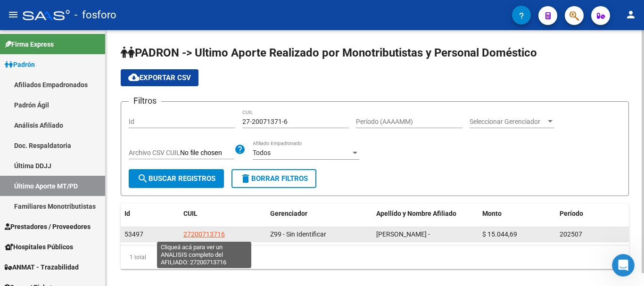 The width and height of the screenshot is (644, 286). What do you see at coordinates (571, 214) in the screenshot?
I see `span: Período` at bounding box center [571, 214].